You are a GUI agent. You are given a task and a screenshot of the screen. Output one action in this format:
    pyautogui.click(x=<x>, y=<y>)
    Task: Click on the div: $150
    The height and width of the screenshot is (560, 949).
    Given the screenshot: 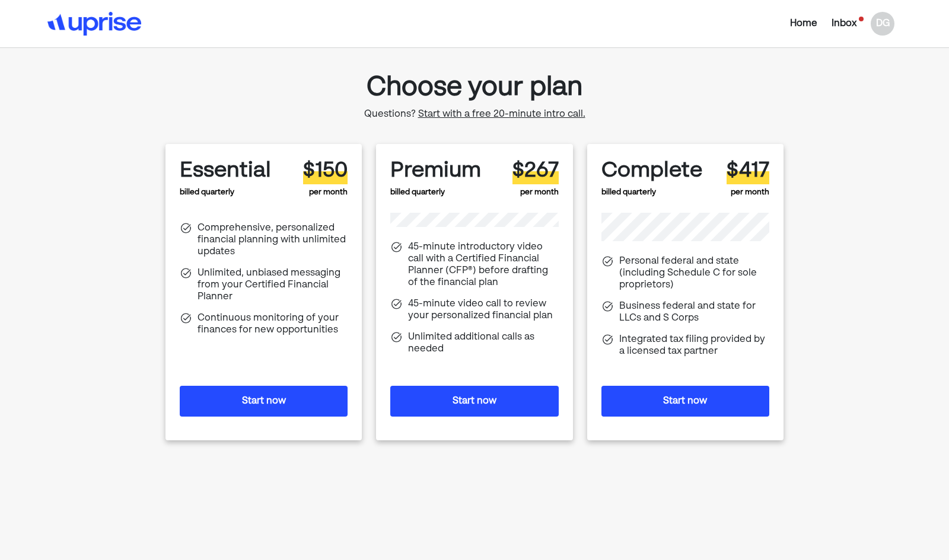 What is the action you would take?
    pyautogui.click(x=325, y=171)
    